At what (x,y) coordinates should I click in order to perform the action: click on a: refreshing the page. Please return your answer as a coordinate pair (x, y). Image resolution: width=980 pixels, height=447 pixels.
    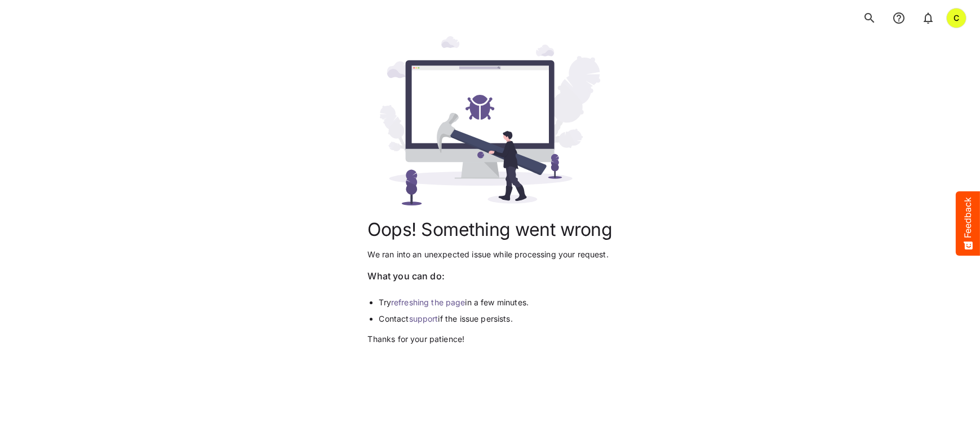
    Looking at the image, I should click on (428, 302).